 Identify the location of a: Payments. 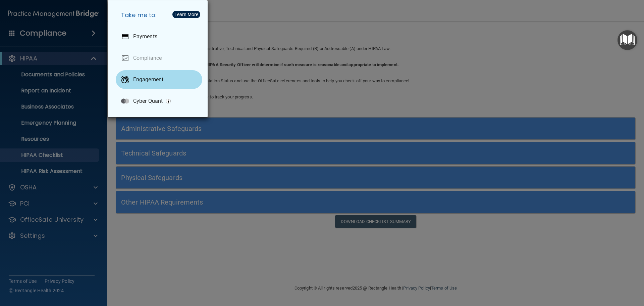
(159, 37).